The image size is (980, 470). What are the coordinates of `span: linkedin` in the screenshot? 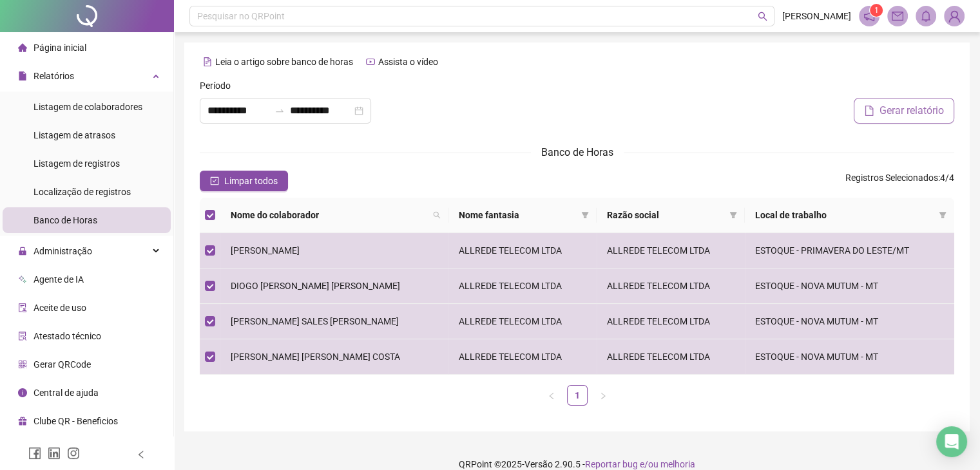 It's located at (54, 454).